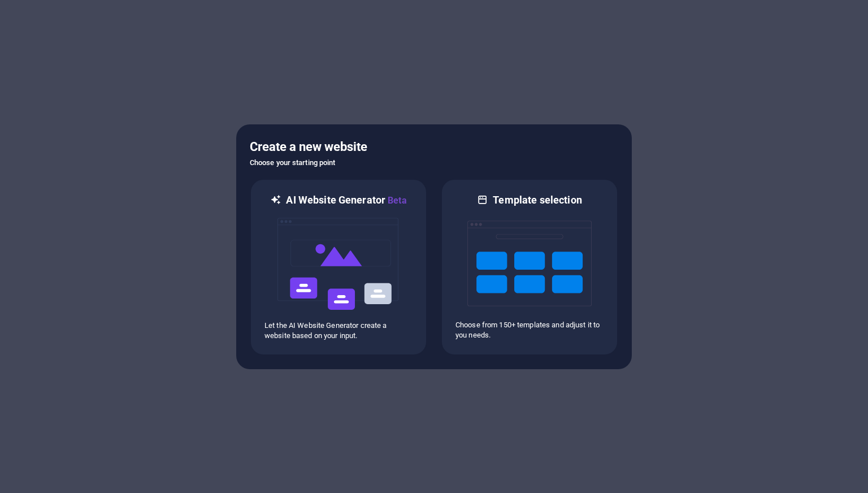  Describe the element at coordinates (434, 147) in the screenshot. I see `h5: Create a new website` at that location.